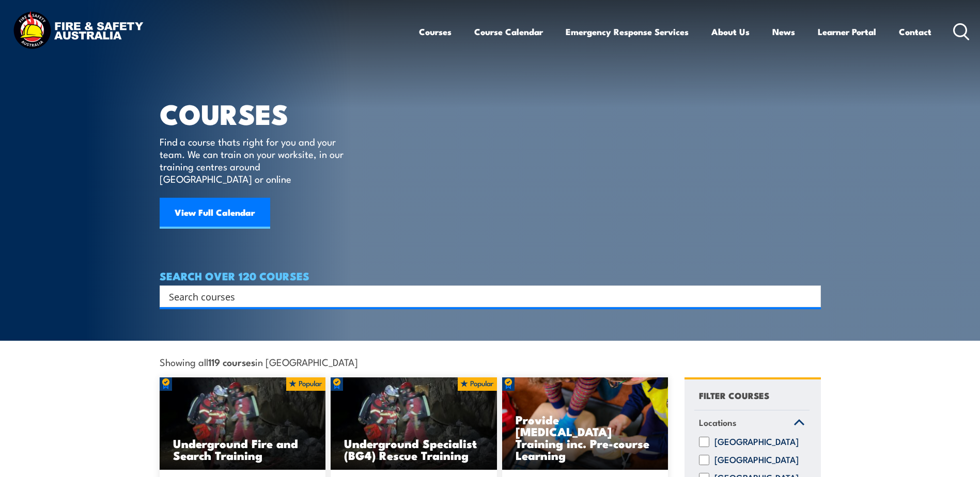  Describe the element at coordinates (731, 31) in the screenshot. I see `a: About Us` at that location.